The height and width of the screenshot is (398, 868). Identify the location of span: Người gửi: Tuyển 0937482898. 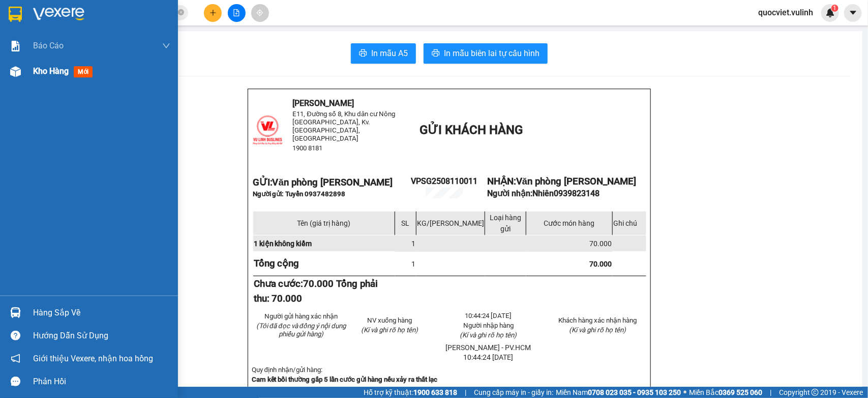
(300, 194).